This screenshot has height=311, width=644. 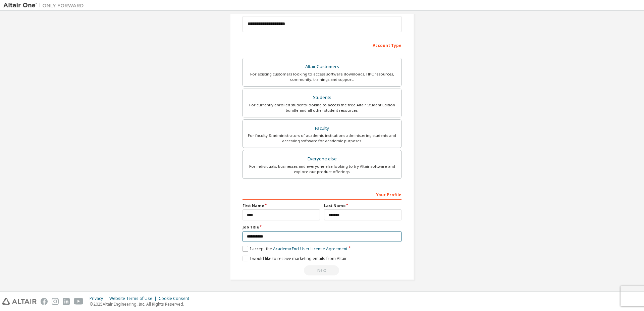 I want to click on img: facebook.svg, so click(x=44, y=301).